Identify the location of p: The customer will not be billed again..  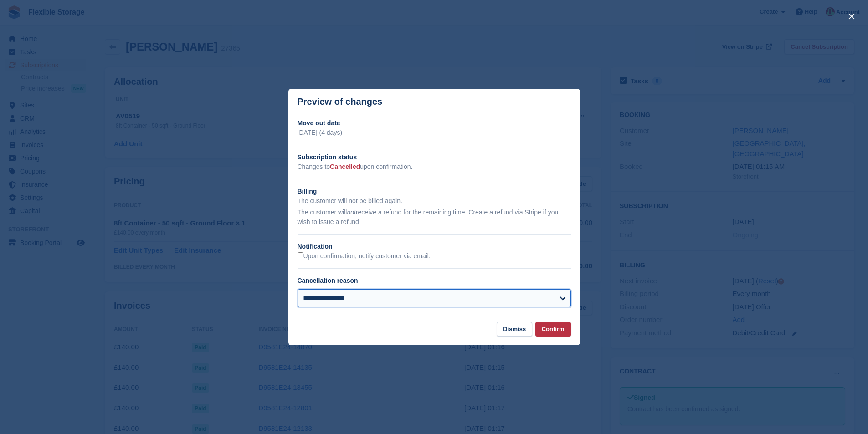
(434, 201).